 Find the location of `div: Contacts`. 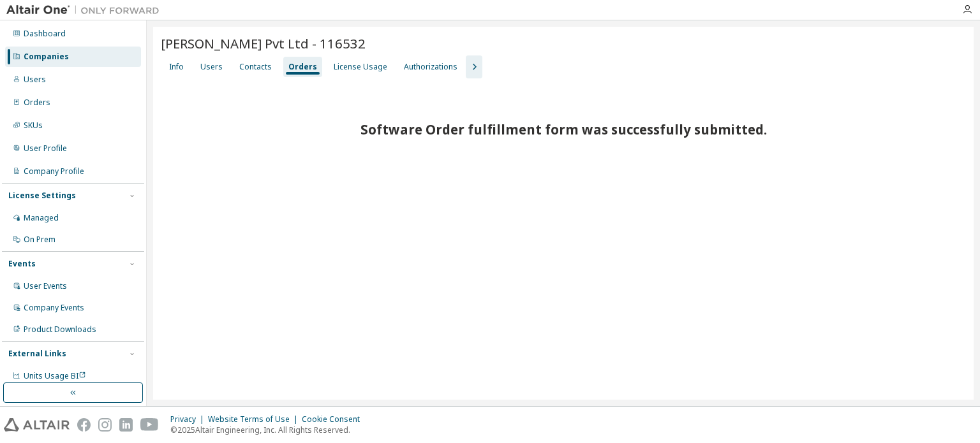

div: Contacts is located at coordinates (255, 67).